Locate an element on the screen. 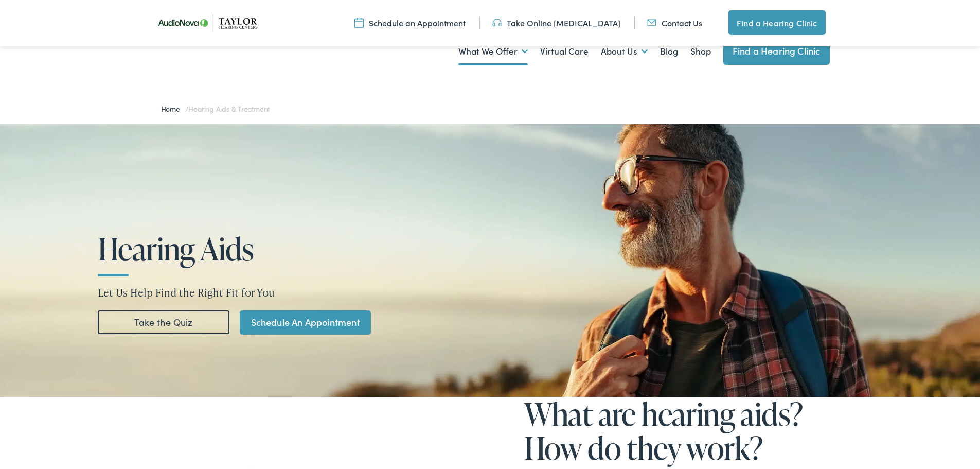 This screenshot has width=980, height=469. p: Let Us Help Find the Right Fit for You is located at coordinates (490, 293).